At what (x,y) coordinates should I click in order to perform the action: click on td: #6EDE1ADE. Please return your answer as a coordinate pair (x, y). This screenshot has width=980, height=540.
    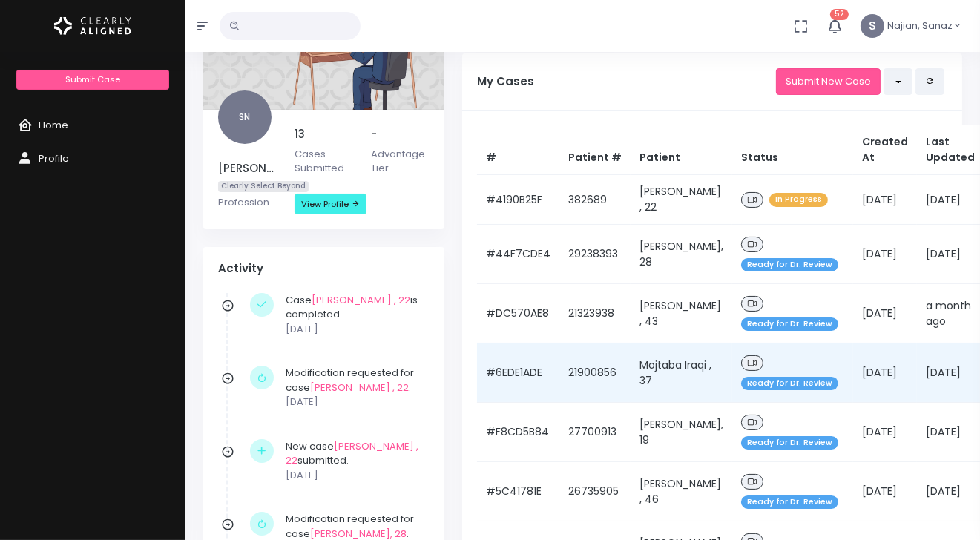
    Looking at the image, I should click on (518, 373).